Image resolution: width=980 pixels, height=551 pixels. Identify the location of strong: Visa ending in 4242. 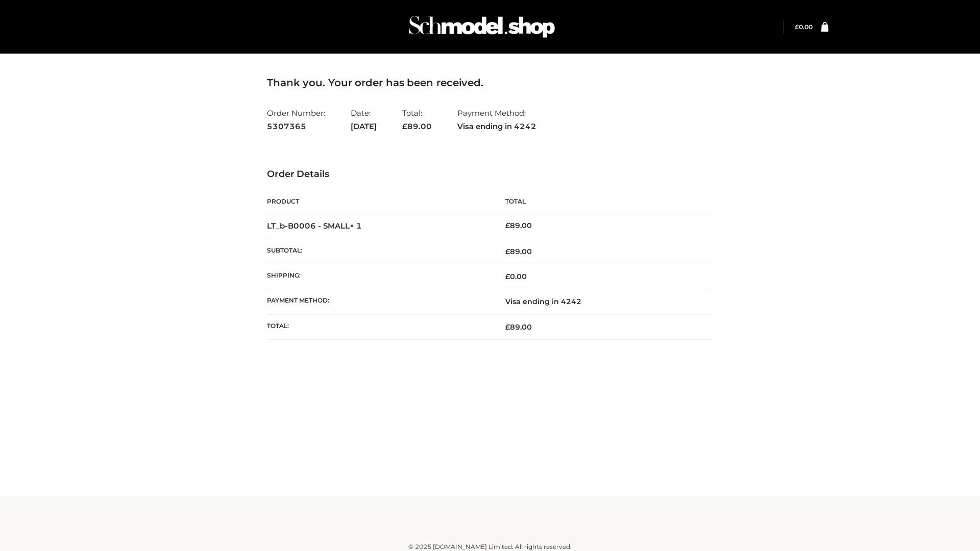
(497, 127).